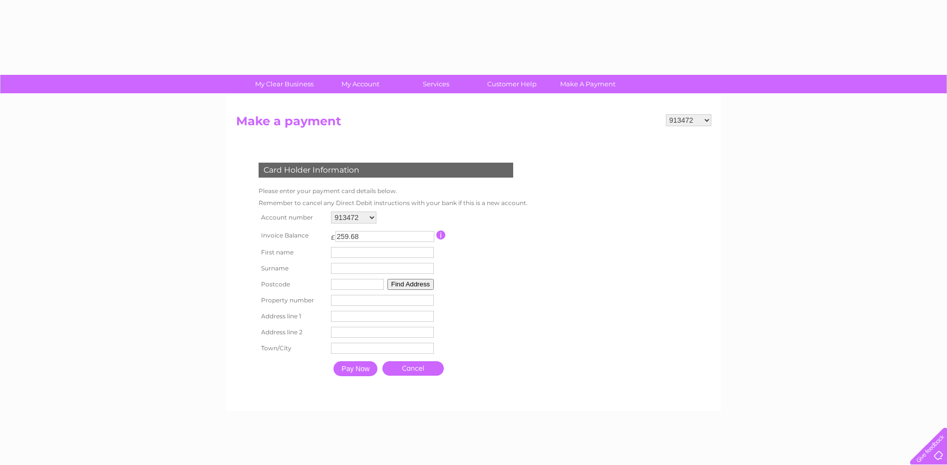  Describe the element at coordinates (411, 285) in the screenshot. I see `button: Find Address` at that location.